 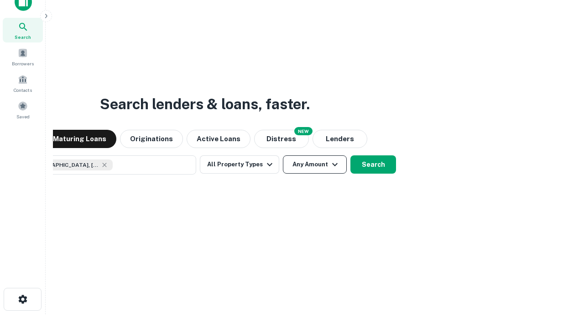 What do you see at coordinates (562, 278) in the screenshot?
I see `div: Chat Widget` at bounding box center [562, 278].